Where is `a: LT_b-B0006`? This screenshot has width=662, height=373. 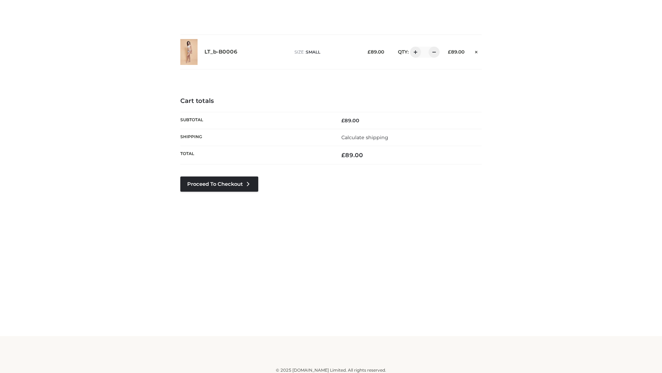
a: LT_b-B0006 is located at coordinates (221, 52).